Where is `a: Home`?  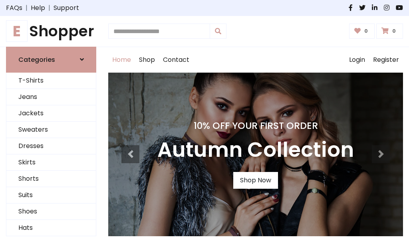
a: Home is located at coordinates (122, 60).